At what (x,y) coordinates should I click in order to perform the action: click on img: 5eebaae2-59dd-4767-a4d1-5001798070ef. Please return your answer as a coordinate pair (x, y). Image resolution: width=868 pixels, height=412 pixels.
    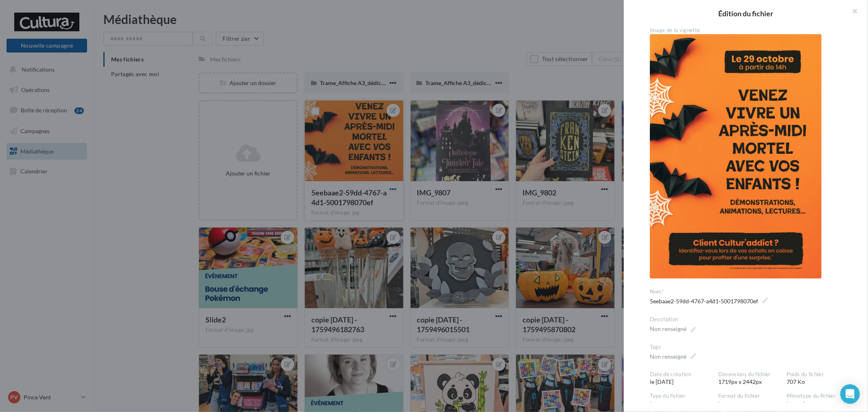
    Looking at the image, I should click on (736, 157).